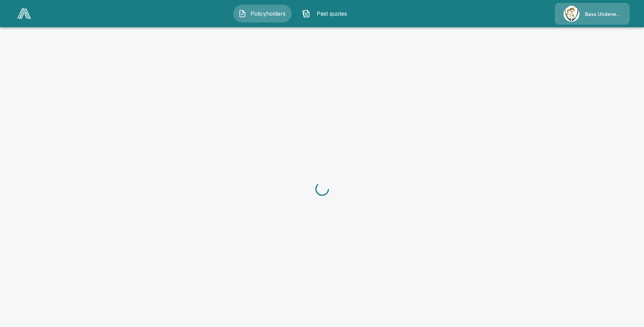  What do you see at coordinates (24, 14) in the screenshot?
I see `img: AA Logo` at bounding box center [24, 14].